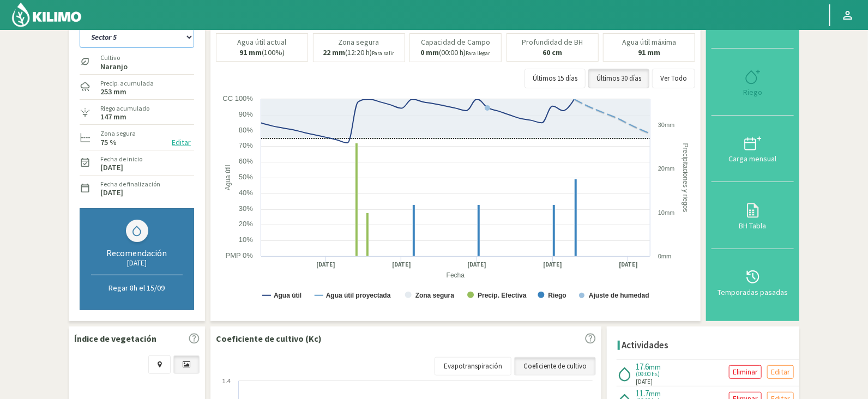  Describe the element at coordinates (435, 295) in the screenshot. I see `text: Zona segura` at that location.